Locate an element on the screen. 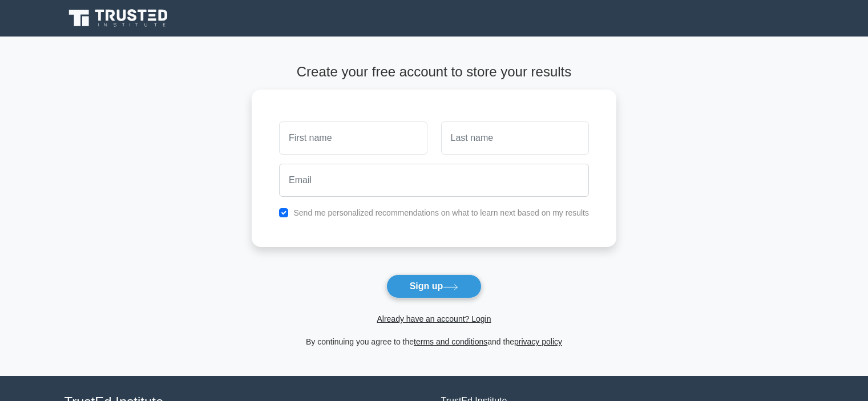 This screenshot has width=868, height=401. input: Email is located at coordinates (433, 180).